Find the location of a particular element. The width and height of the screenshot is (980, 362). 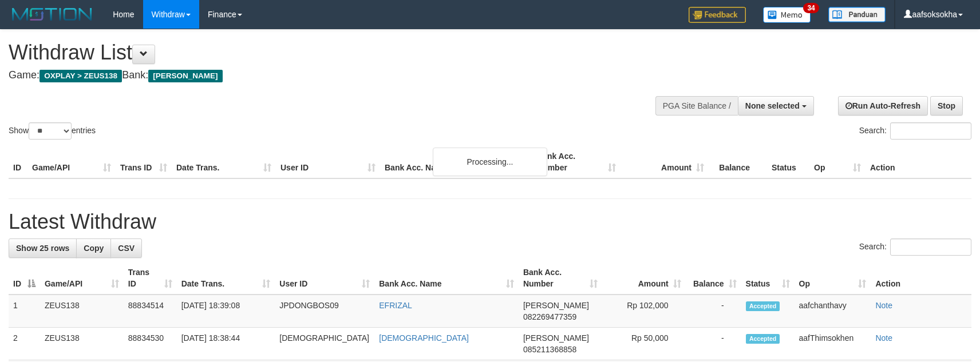

h4: Game: Bank: is located at coordinates (325, 75).